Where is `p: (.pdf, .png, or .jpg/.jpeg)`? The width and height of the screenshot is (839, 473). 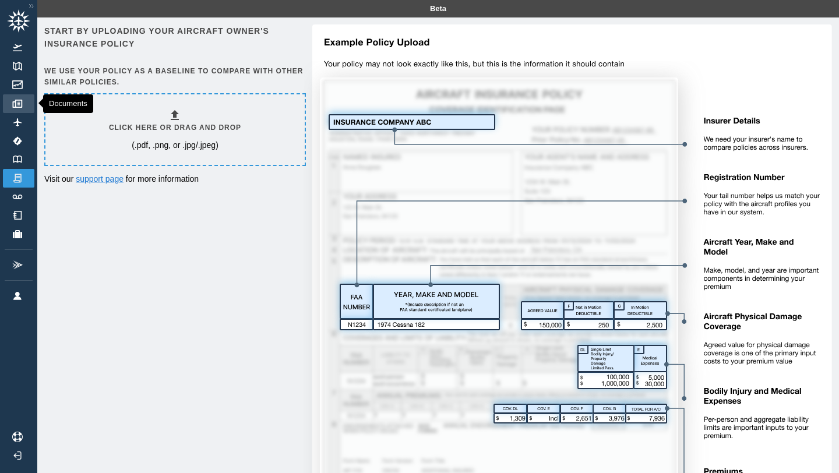
p: (.pdf, .png, or .jpg/.jpeg) is located at coordinates (175, 145).